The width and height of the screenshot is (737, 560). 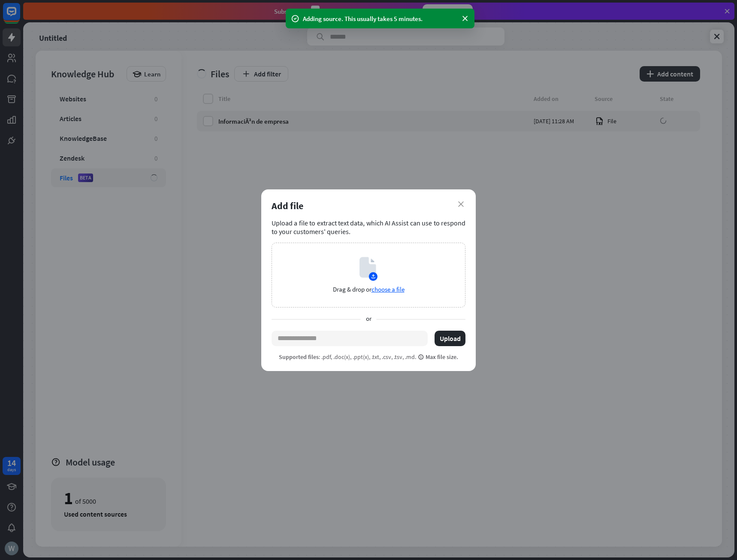 What do you see at coordinates (368, 357) in the screenshot?
I see `p: : .pdf, .doc(x), .ppt(x), .txt, .csv, .tsv, .md.` at bounding box center [368, 357].